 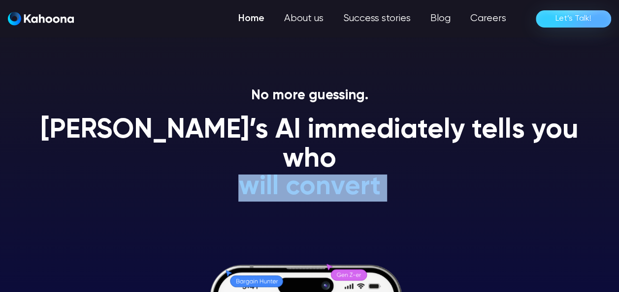 What do you see at coordinates (488, 19) in the screenshot?
I see `a: Careers` at bounding box center [488, 19].